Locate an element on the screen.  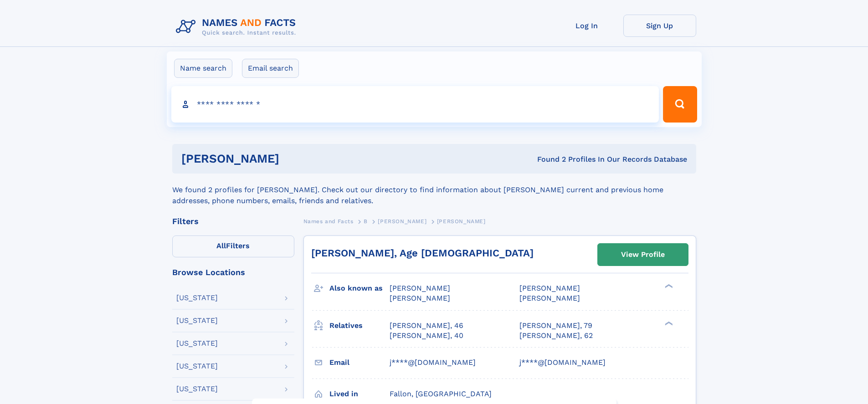
a: Sign Up is located at coordinates (659, 25).